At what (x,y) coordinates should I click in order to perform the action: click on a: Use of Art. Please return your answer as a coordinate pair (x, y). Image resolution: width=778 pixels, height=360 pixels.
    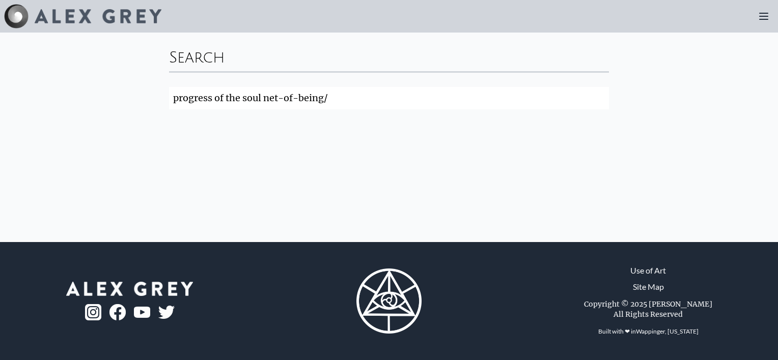
    Looking at the image, I should click on (648, 271).